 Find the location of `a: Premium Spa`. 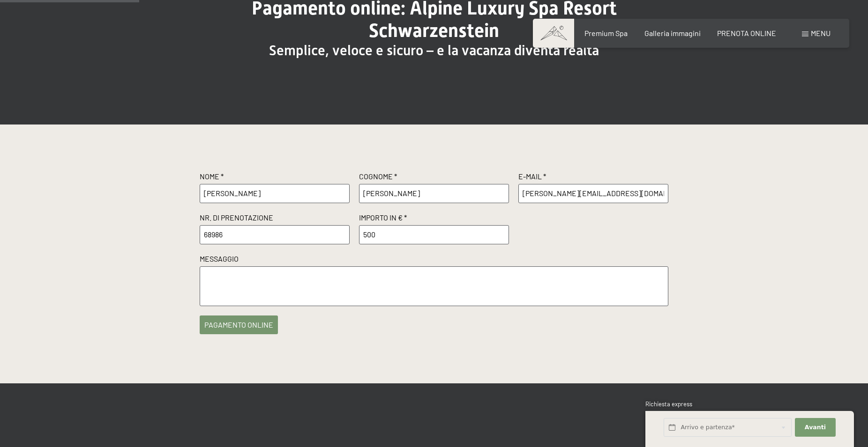

a: Premium Spa is located at coordinates (606, 33).